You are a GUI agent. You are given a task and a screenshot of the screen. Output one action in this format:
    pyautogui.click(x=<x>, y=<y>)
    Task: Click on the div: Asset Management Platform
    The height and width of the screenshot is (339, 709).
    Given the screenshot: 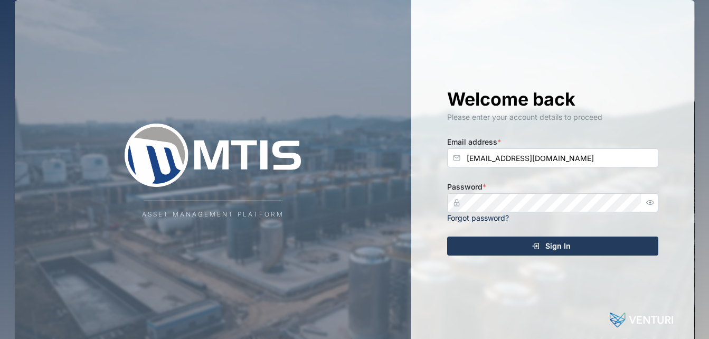 What is the action you would take?
    pyautogui.click(x=213, y=214)
    